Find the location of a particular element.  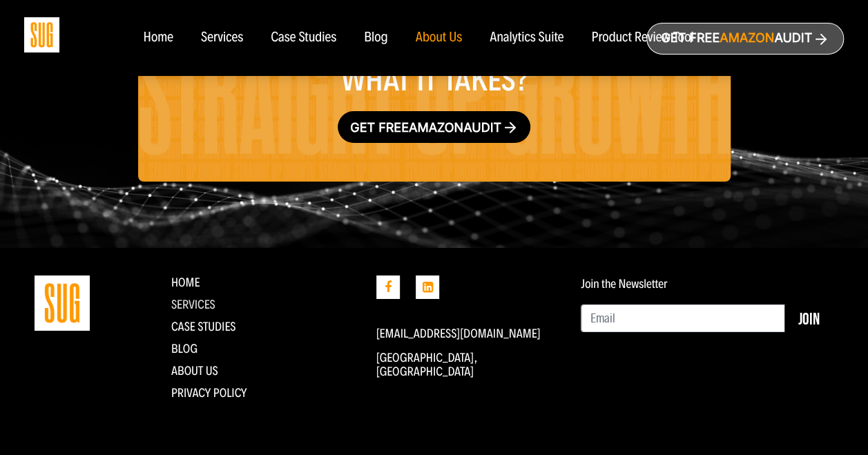

div: Case Studies is located at coordinates (303, 38).